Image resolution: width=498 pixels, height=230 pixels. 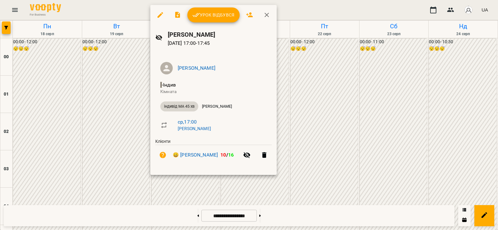 I want to click on p: Кімната, so click(x=213, y=92).